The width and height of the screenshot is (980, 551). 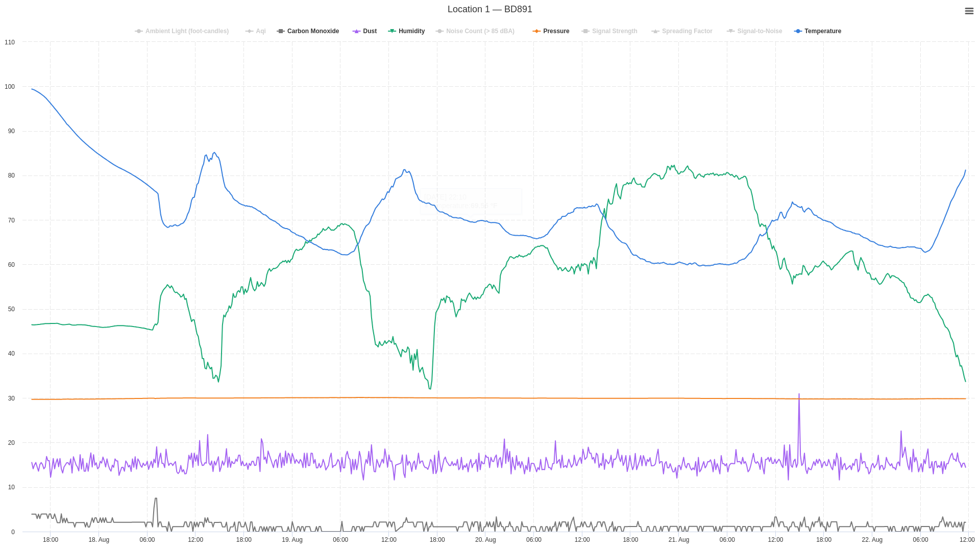 What do you see at coordinates (313, 31) in the screenshot?
I see `tspan: Carbon Monoxide` at bounding box center [313, 31].